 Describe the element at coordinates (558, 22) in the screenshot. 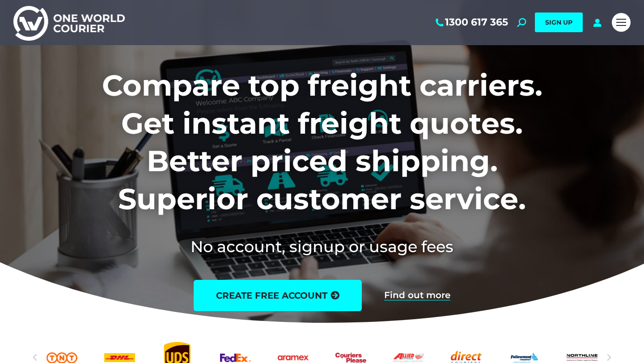

I see `span: SIGN UP` at that location.